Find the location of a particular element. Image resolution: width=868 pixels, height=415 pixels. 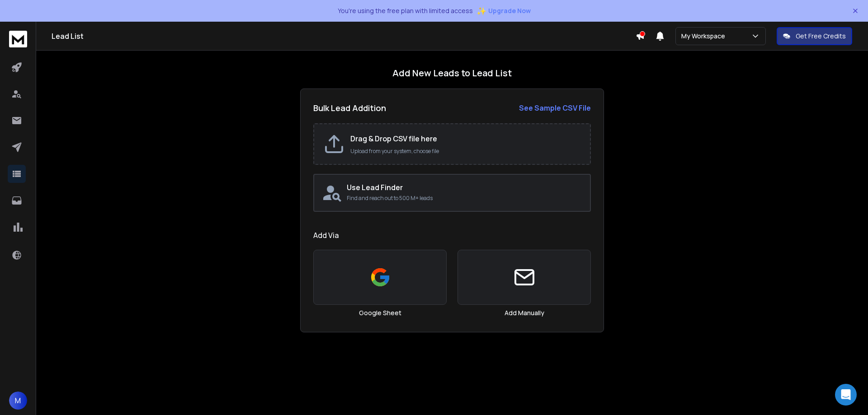

strong: See Sample CSV File is located at coordinates (555, 108).